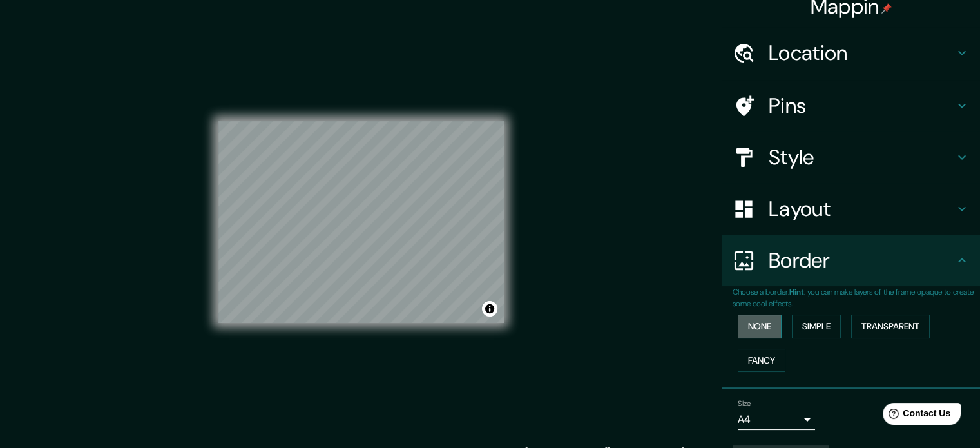 The height and width of the screenshot is (448, 980). I want to click on div: Pins, so click(851, 106).